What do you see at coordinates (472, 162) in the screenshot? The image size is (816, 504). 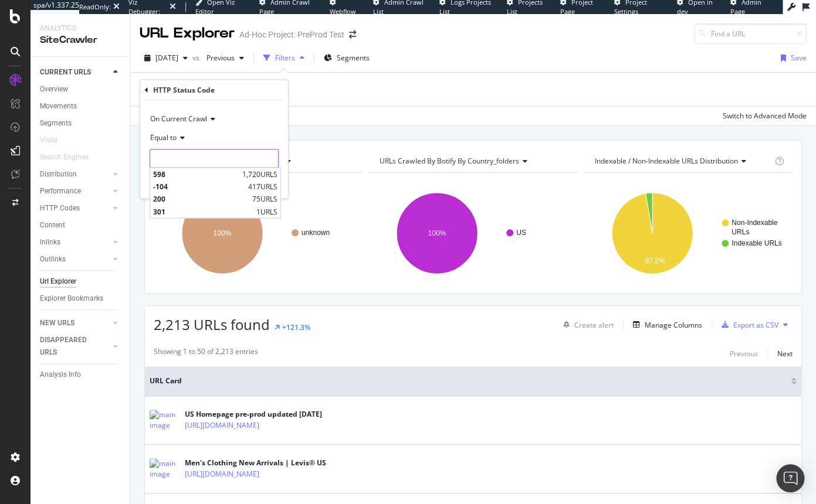 I see `h4: URLs Crawled By Botify By country_folders` at bounding box center [472, 162].